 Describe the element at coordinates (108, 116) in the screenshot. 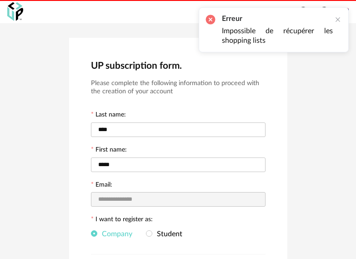

I see `label: Last name:` at that location.